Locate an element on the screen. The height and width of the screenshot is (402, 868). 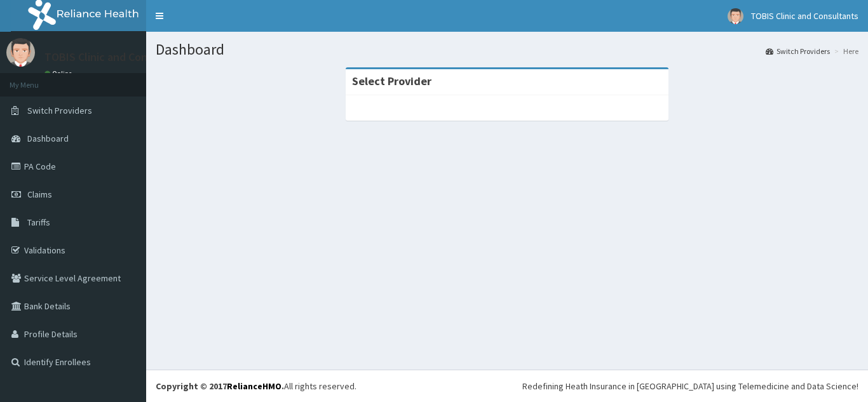
a: RelianceHMO is located at coordinates (254, 386).